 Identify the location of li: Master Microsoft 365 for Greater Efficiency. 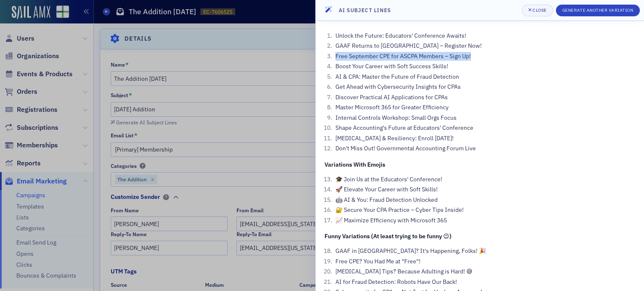
(485, 107).